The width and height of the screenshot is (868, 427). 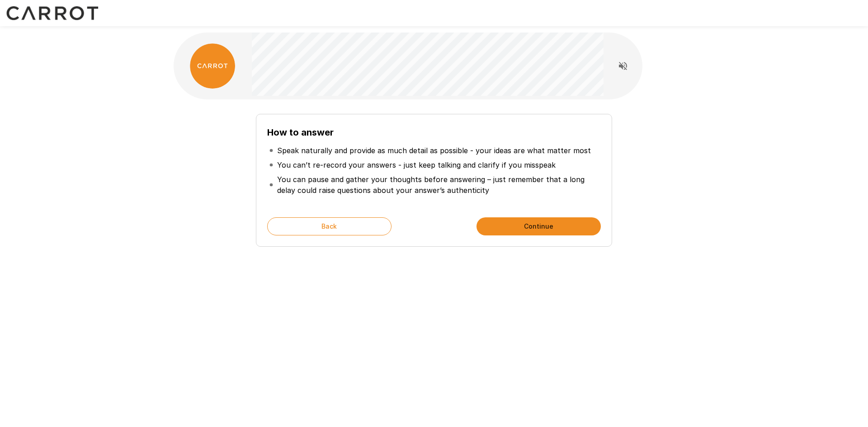 What do you see at coordinates (417, 165) in the screenshot?
I see `p: You can’t re-record your answers - just keep talking and clarify if you misspeak` at bounding box center [417, 165].